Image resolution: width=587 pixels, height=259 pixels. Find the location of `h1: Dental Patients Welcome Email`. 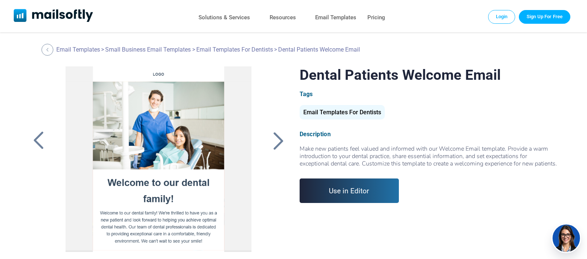

h1: Dental Patients Welcome Email is located at coordinates (429, 74).